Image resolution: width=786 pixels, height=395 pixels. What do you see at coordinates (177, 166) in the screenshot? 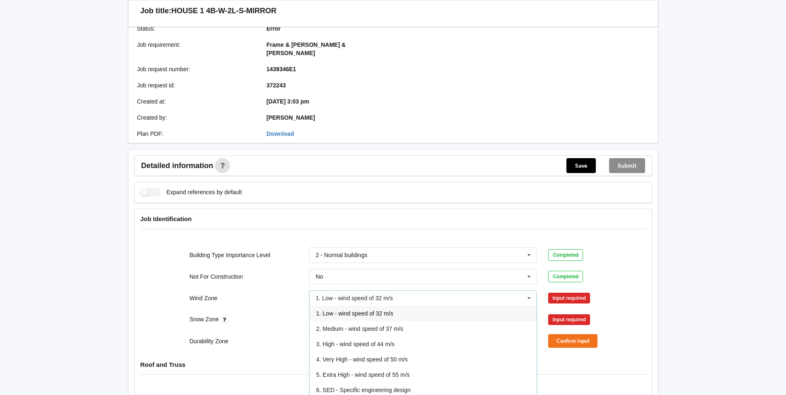
I see `span: Detailed information` at bounding box center [177, 166].